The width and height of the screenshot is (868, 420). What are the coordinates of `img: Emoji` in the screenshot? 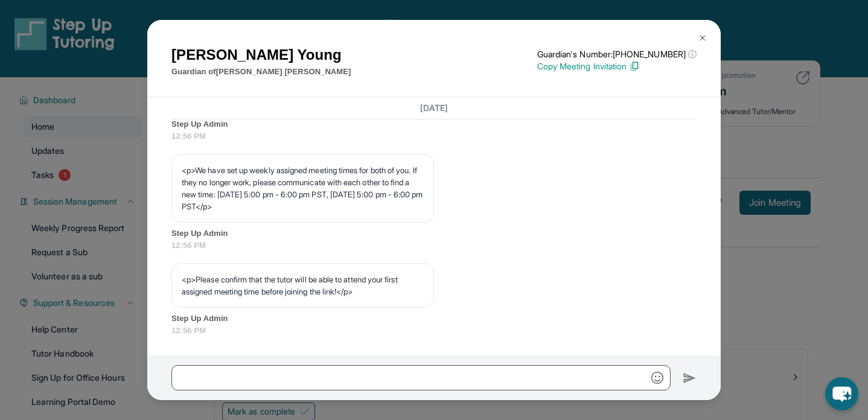 It's located at (658, 378).